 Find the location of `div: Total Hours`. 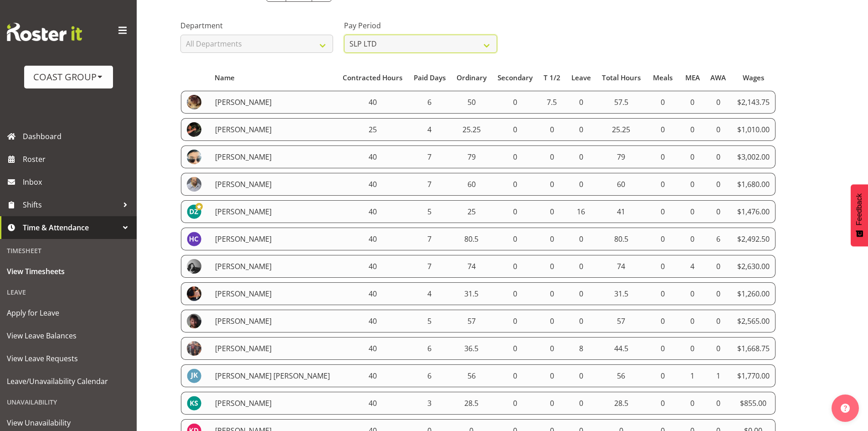

div: Total Hours is located at coordinates (621, 78).